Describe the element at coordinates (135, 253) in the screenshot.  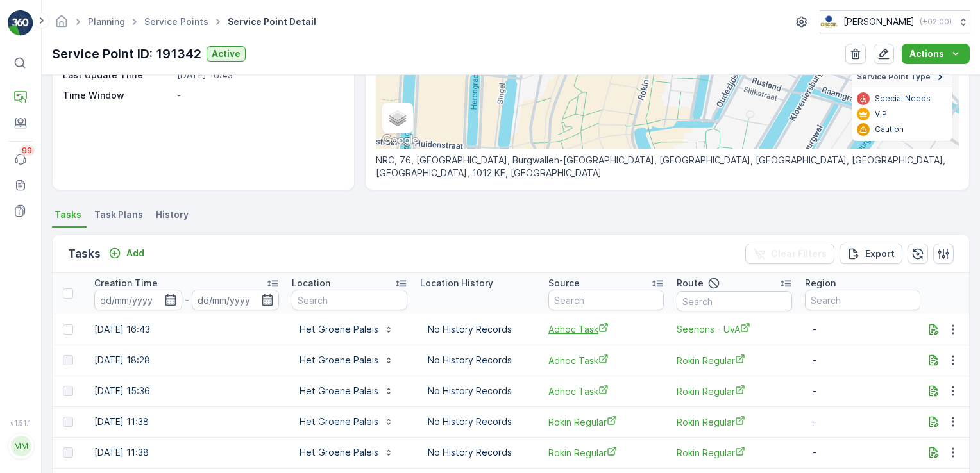
I see `p: Add` at that location.